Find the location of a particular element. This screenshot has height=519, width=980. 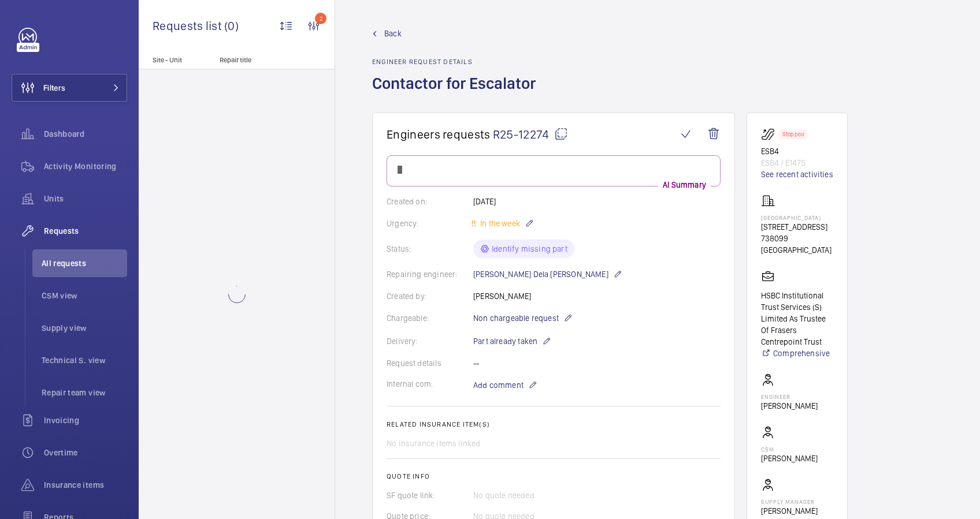

p: Part already taken is located at coordinates (512, 341).